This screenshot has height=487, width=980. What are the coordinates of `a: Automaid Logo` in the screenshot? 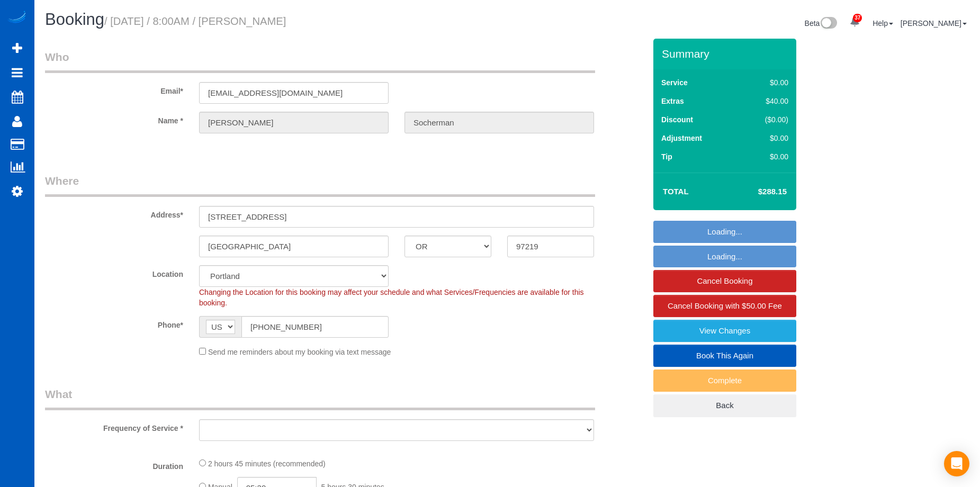 It's located at (17, 18).